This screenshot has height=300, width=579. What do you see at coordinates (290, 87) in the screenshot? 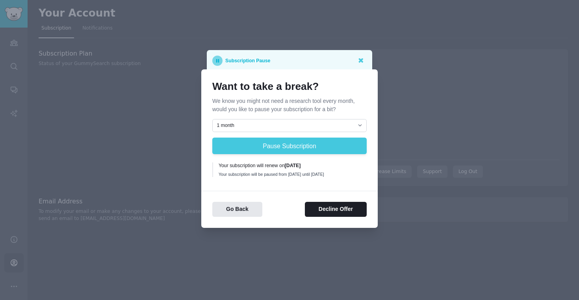
I see `h1: Want to take a break?` at bounding box center [290, 87].